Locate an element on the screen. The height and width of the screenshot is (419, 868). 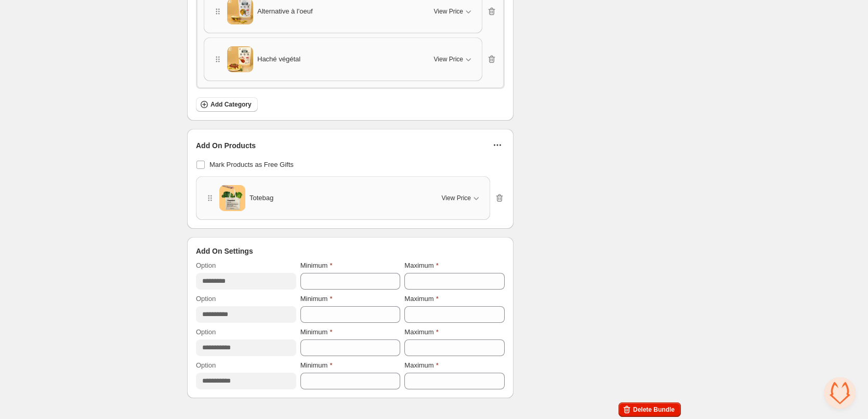
span: Haché végétal is located at coordinates (278, 59).